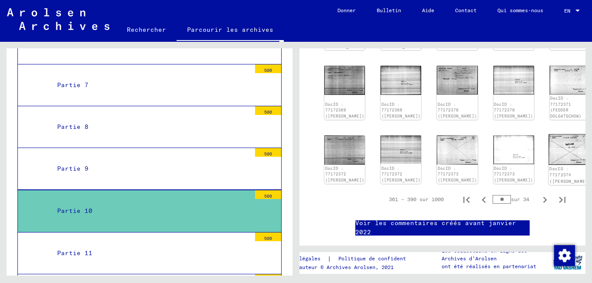  Describe the element at coordinates (495, 255) in the screenshot. I see `p: Les collections en ligne des Archives d’Arolsen` at that location.